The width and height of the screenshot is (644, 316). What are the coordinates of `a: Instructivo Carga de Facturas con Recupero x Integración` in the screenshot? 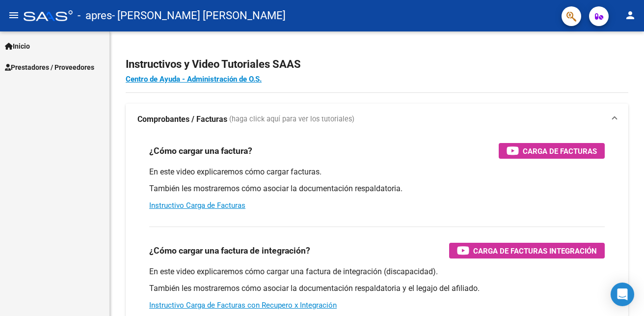 It's located at (243, 305).